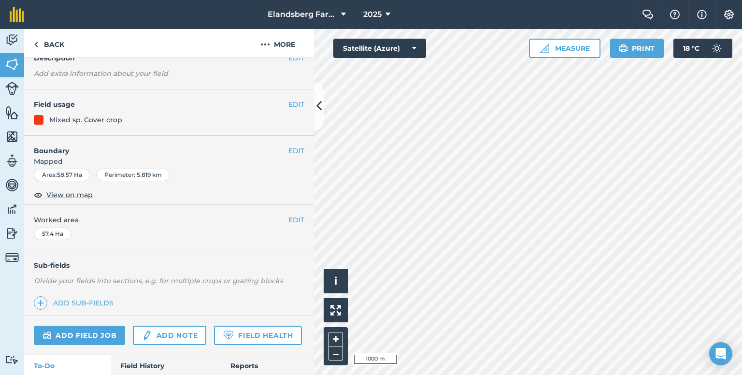  Describe the element at coordinates (336, 310) in the screenshot. I see `img: Four arrows, one pointing top left, one top right, one bottom right and the last bottom left` at that location.